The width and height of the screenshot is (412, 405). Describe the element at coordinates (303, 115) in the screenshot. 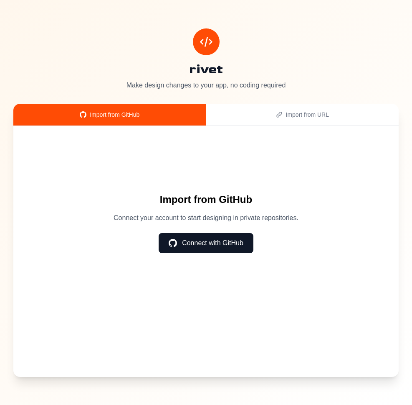

I see `div: Import from URL` at that location.